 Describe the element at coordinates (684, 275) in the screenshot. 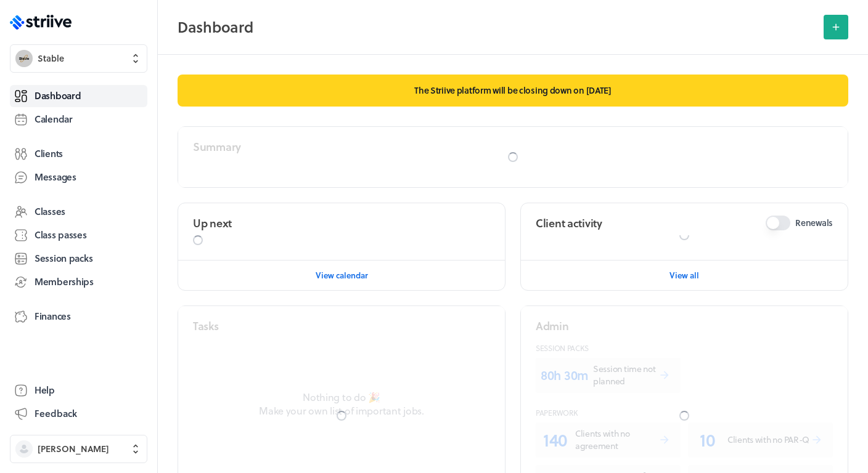

I see `button: View all` at that location.